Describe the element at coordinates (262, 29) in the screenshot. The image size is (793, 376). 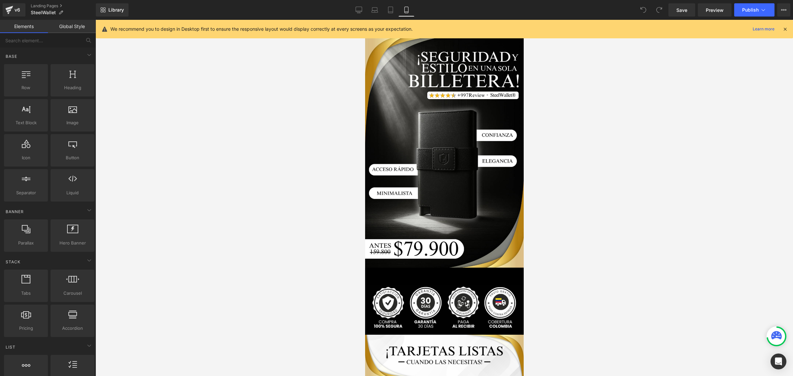
I see `p: We recommend you to design in Desktop first to ensure the responsive layout would display correct...` at that location.